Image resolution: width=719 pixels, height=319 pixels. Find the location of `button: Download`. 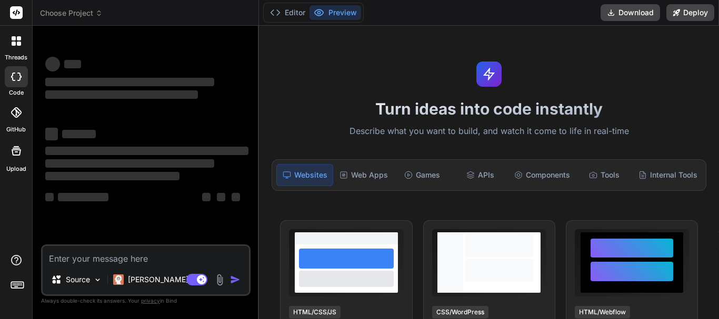

button: Download is located at coordinates (630, 13).